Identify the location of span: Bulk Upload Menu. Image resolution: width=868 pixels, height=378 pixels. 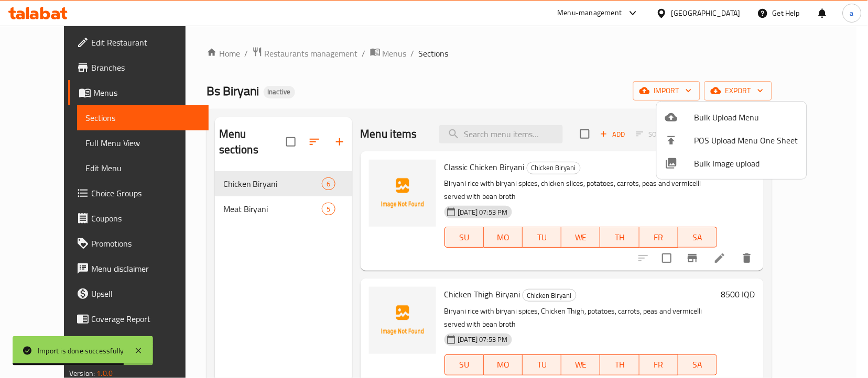
(746, 117).